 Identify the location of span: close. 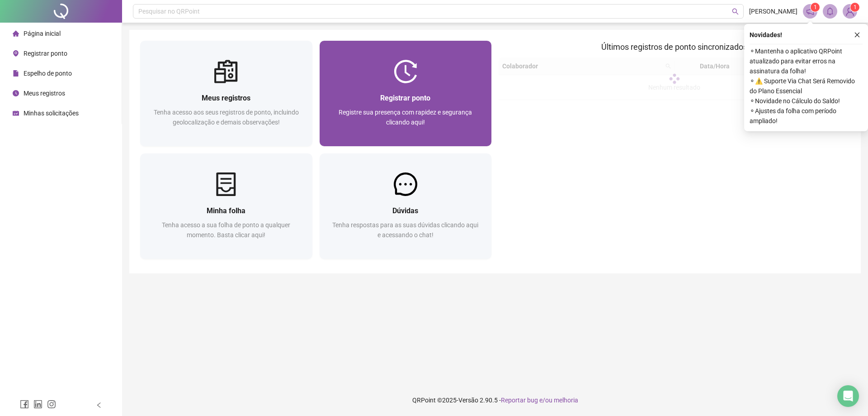
(858, 35).